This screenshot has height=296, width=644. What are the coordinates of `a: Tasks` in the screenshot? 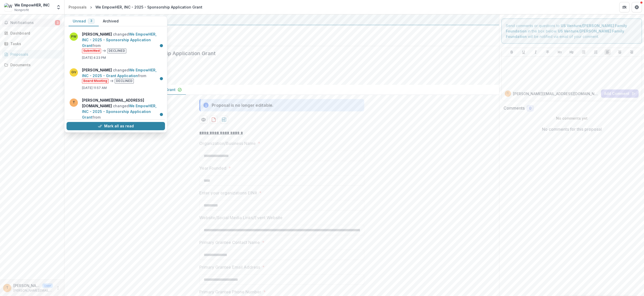 It's located at (32, 44).